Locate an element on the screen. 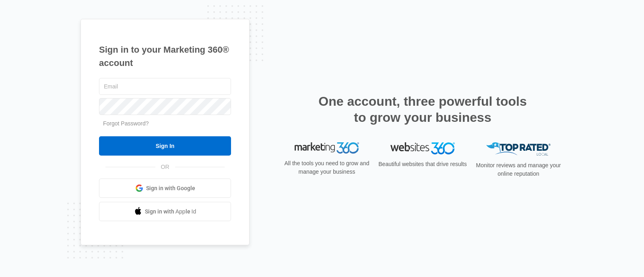  a: Sign in with Apple Id is located at coordinates (165, 212).